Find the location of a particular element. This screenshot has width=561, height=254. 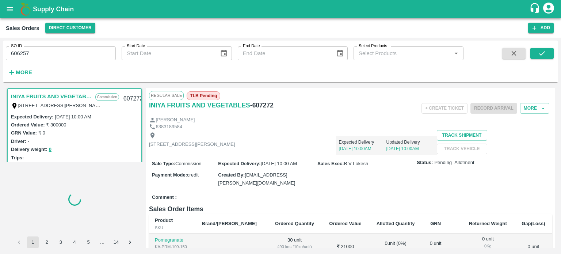

input: Select Products is located at coordinates (403, 53).